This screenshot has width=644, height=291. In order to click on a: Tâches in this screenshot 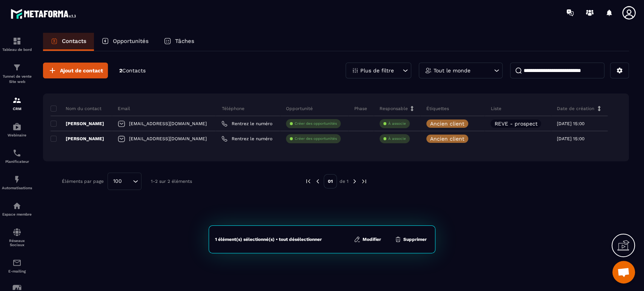, I will do `click(179, 42)`.